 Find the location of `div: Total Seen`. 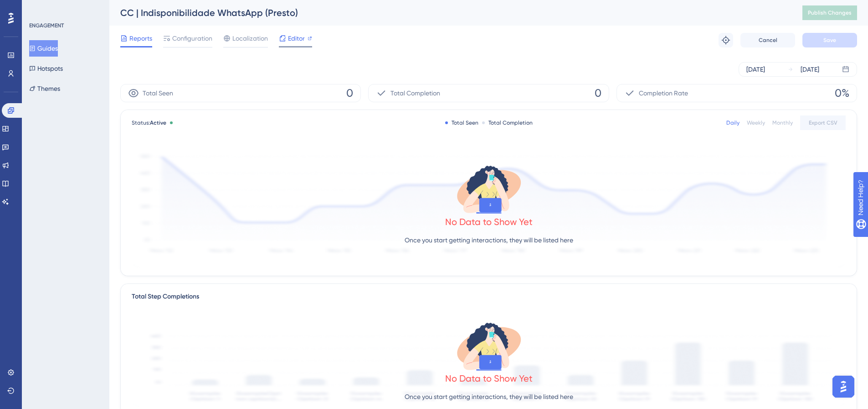

div: Total Seen is located at coordinates (462, 123).